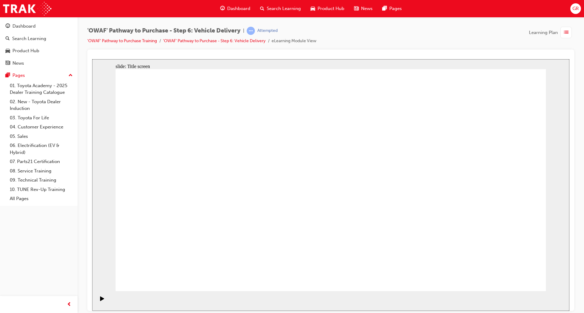  I want to click on a: News, so click(39, 63).